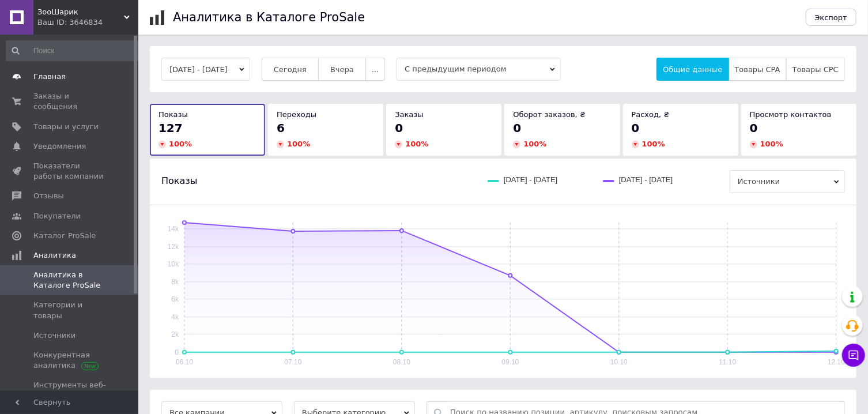 The image size is (868, 414). I want to click on text: 12k, so click(174, 247).